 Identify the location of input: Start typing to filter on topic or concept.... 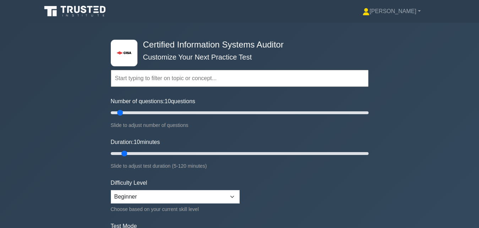
(239, 78).